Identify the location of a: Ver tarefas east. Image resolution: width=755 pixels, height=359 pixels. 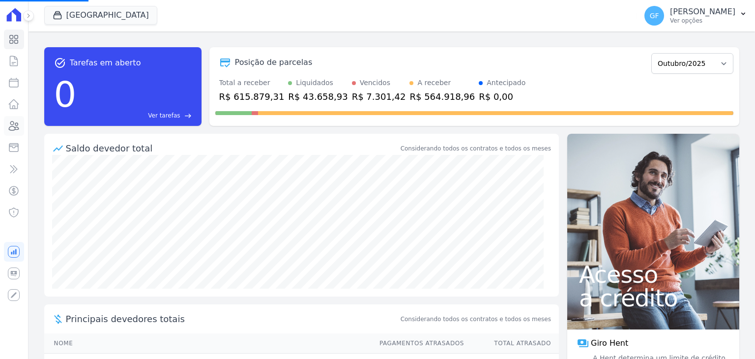
(136, 115).